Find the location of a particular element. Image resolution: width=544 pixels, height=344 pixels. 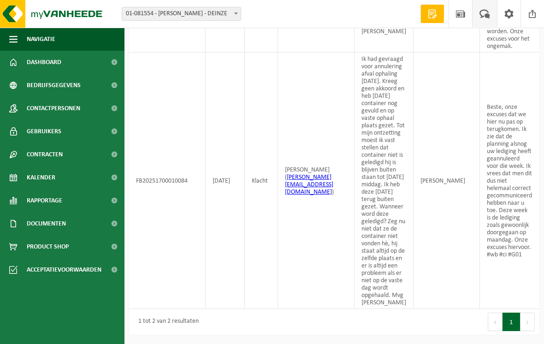

td: Beste, onze excuses dat we hier nu pas op terugkomen. Ik zie dat de planning alsnog uw lediging h... is located at coordinates (509, 181).